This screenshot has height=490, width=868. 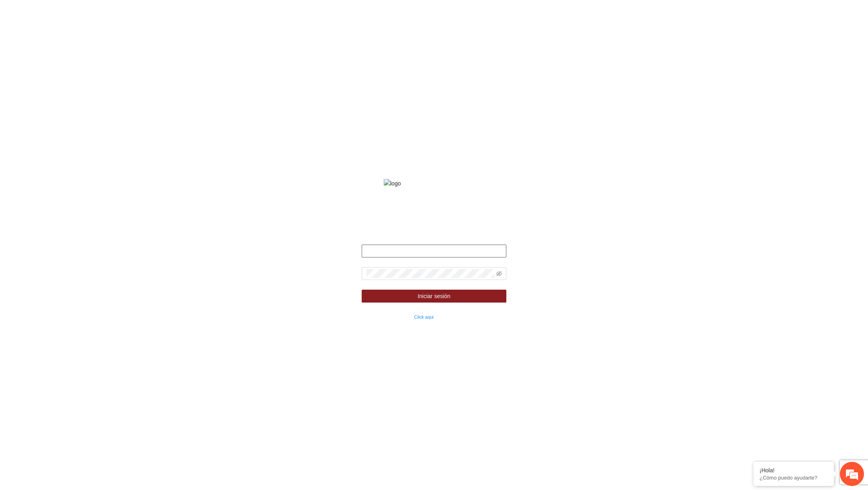 What do you see at coordinates (434, 234) in the screenshot?
I see `strong: Bienvenido` at bounding box center [434, 234].